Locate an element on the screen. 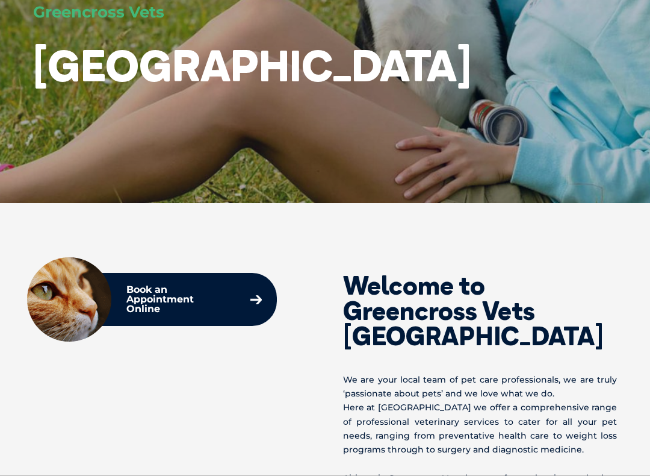 The image size is (650, 476). p: Book an Appointment Online is located at coordinates (178, 299).